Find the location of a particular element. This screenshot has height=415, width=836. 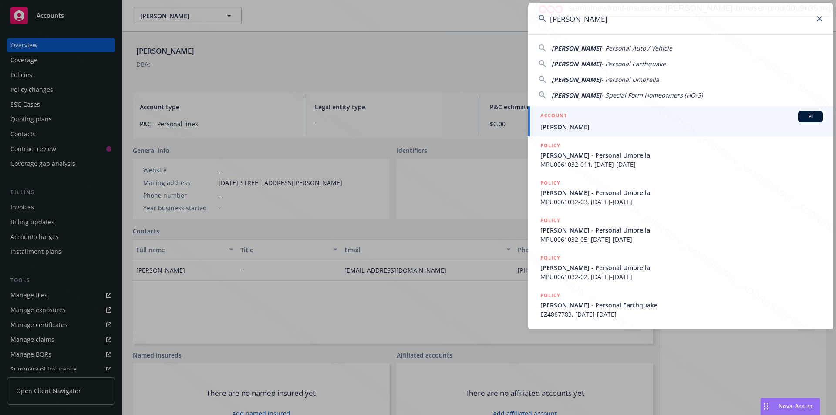

h5: ACCOUNT is located at coordinates (554, 116).